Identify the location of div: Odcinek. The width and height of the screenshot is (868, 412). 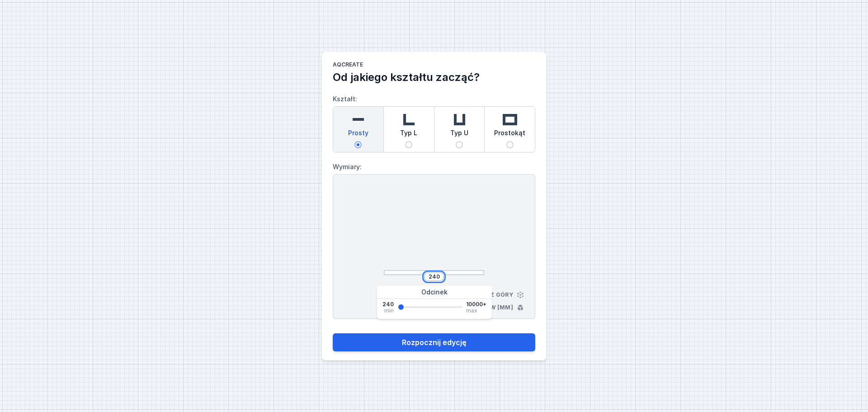
(434, 292).